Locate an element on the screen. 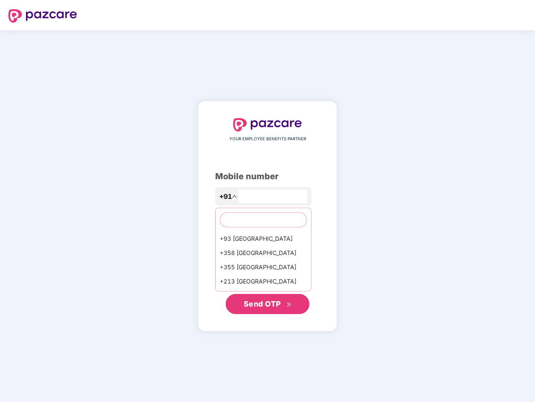 This screenshot has width=535, height=402. span: YOUR EMPLOYEE BENEFITS PARTNER is located at coordinates (267, 139).